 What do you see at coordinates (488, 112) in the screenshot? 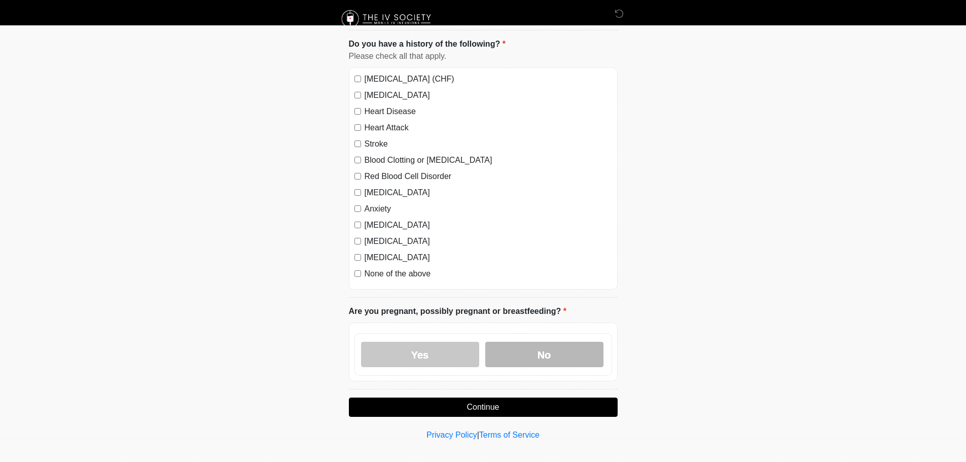
I see `label: Heart Disease` at bounding box center [488, 112].